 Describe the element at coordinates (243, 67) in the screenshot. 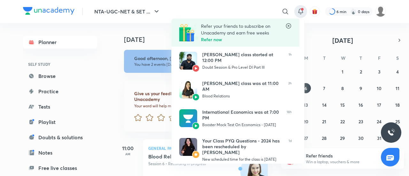

I see `div: Doubt Session & Pro Level DI Part III` at that location.